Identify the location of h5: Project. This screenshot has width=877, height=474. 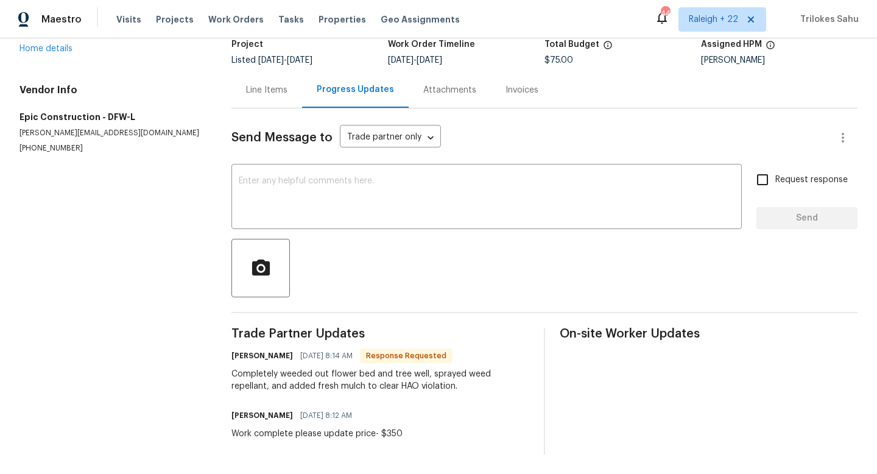
(247, 44).